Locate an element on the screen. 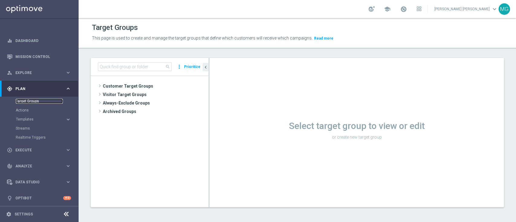  span: Customer Target Groups is located at coordinates (156, 86).